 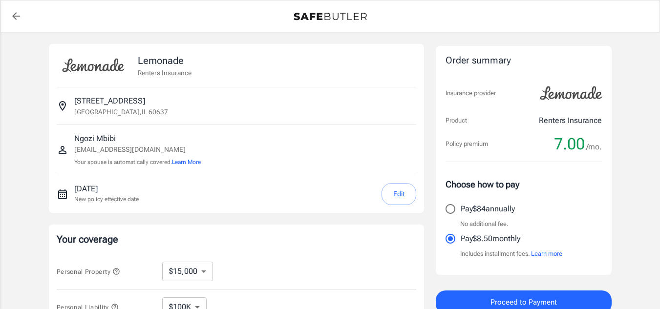 What do you see at coordinates (165, 61) in the screenshot?
I see `p: Lemonade` at bounding box center [165, 61].